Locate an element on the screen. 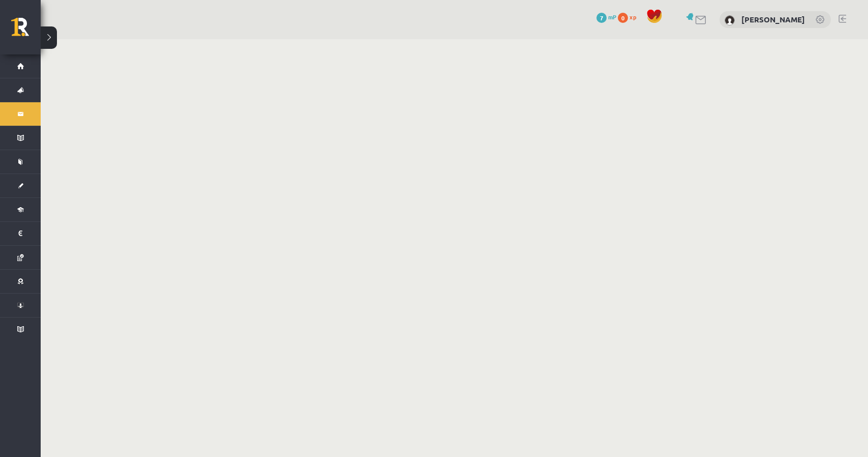 The image size is (868, 457). span: 0 is located at coordinates (623, 17).